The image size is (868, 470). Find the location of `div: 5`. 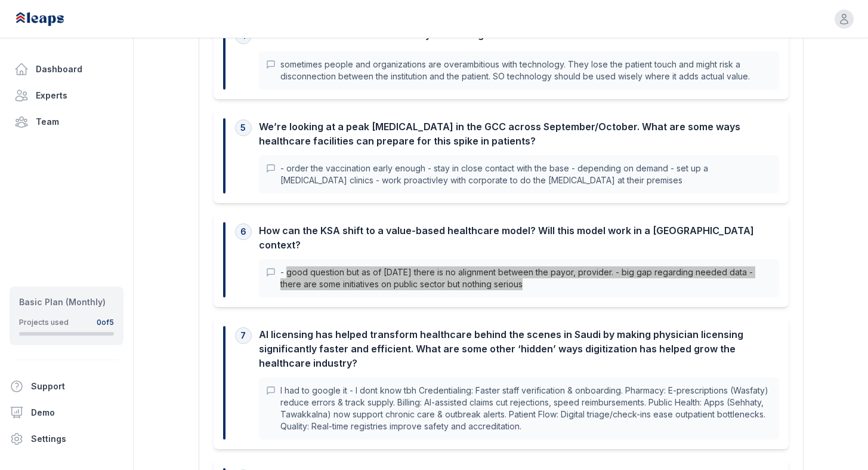

div: 5 is located at coordinates (243, 128).